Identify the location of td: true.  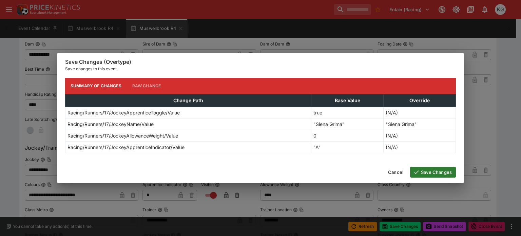
(347, 112).